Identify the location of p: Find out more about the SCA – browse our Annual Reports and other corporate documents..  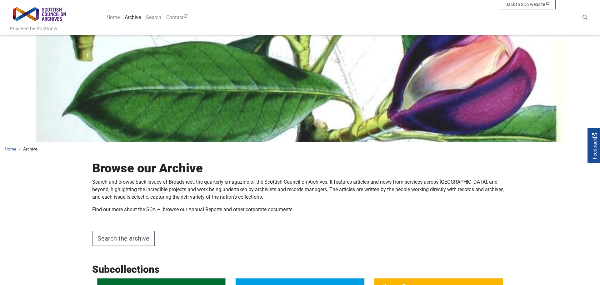
(300, 209).